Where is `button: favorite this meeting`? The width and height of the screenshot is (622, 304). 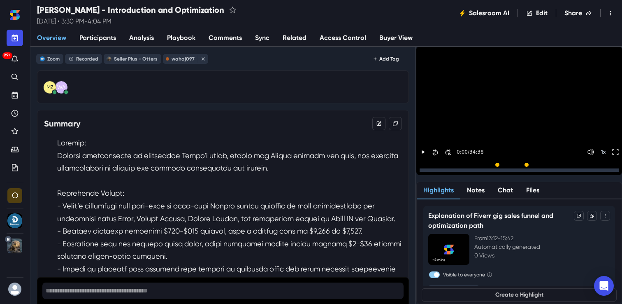
button: favorite this meeting is located at coordinates (232, 10).